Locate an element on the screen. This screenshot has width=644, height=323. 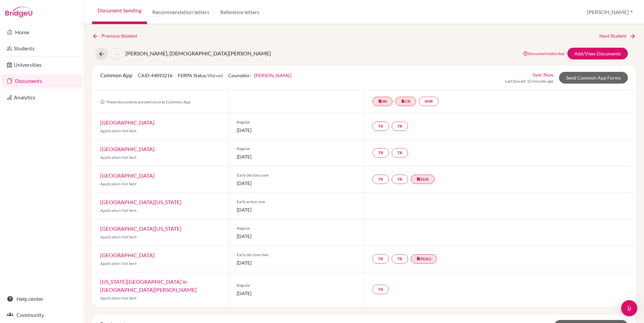
a: insert_drive_fileEDA is located at coordinates (423, 179).